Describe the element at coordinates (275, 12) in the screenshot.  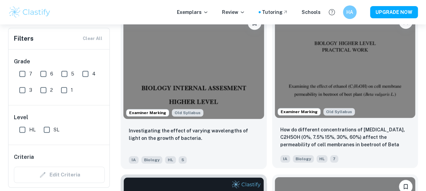
I see `a: Tutoring` at that location.